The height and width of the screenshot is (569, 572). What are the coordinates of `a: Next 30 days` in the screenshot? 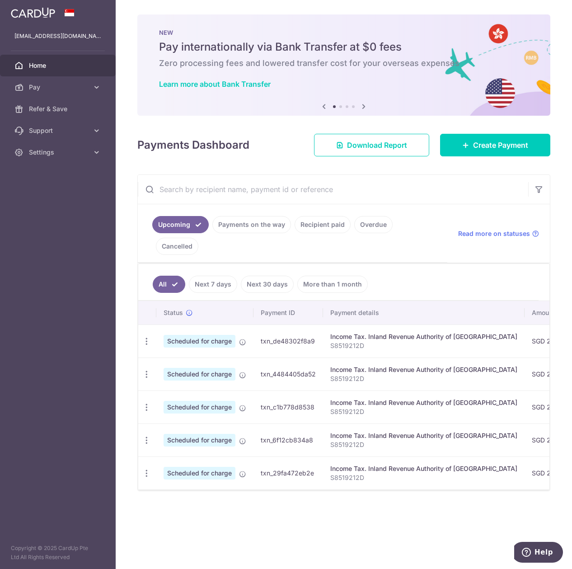 It's located at (267, 284).